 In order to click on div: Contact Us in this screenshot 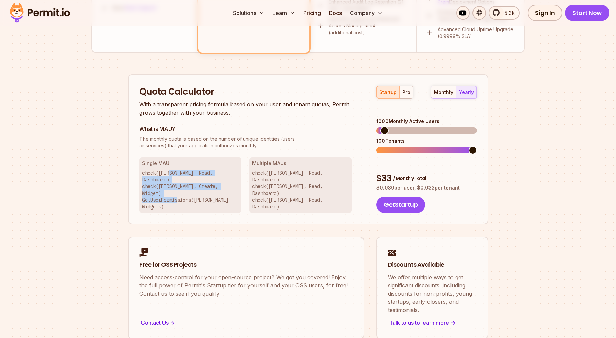, I will do `click(246, 322)`.